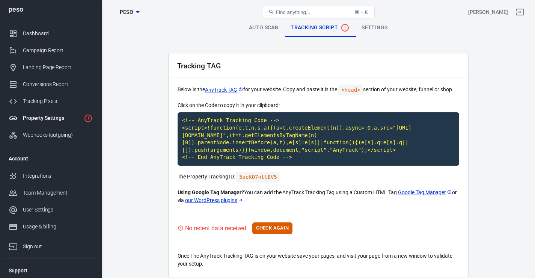 The image size is (535, 278). I want to click on div: User Settings, so click(58, 210).